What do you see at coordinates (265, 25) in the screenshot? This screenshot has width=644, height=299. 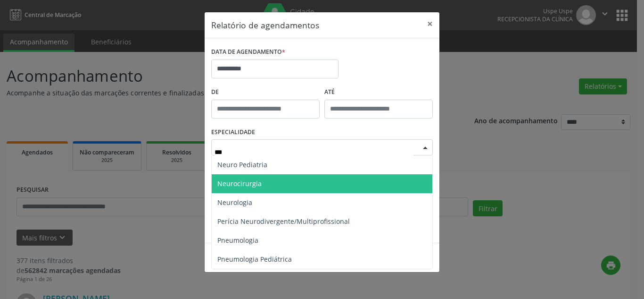 I see `h5: Relatório de agendamentos` at bounding box center [265, 25].